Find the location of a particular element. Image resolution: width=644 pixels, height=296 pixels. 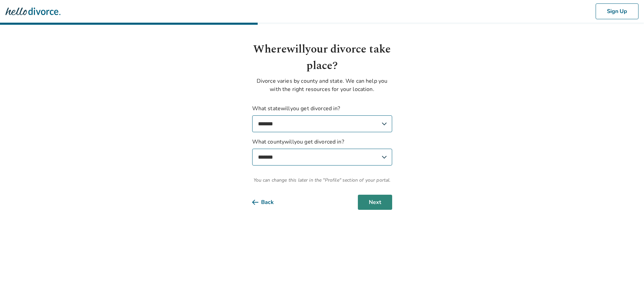

div: Chat Widget is located at coordinates (626, 279).